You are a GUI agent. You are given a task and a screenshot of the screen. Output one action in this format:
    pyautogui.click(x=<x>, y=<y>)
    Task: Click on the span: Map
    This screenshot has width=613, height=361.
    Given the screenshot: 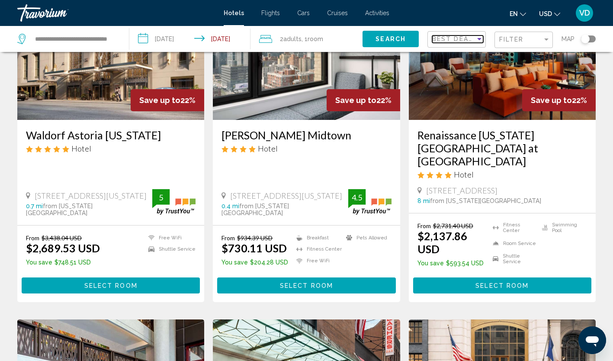 What is the action you would take?
    pyautogui.click(x=568, y=39)
    